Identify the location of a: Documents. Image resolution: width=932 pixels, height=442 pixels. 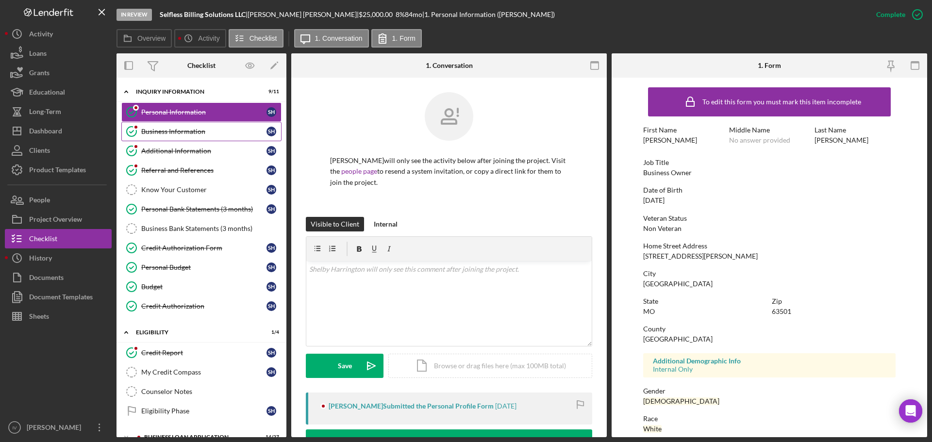
(58, 278).